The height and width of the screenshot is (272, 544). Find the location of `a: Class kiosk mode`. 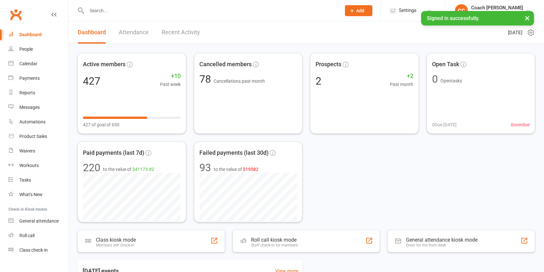

a: Class kiosk mode is located at coordinates (38, 250).